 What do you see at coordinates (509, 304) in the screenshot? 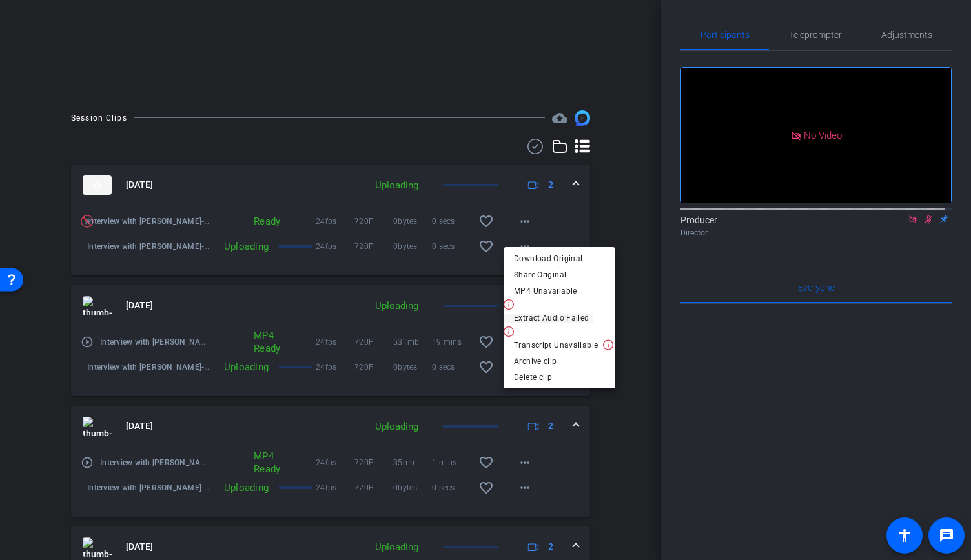
I see `img: MP4 Unavailable` at bounding box center [509, 304].